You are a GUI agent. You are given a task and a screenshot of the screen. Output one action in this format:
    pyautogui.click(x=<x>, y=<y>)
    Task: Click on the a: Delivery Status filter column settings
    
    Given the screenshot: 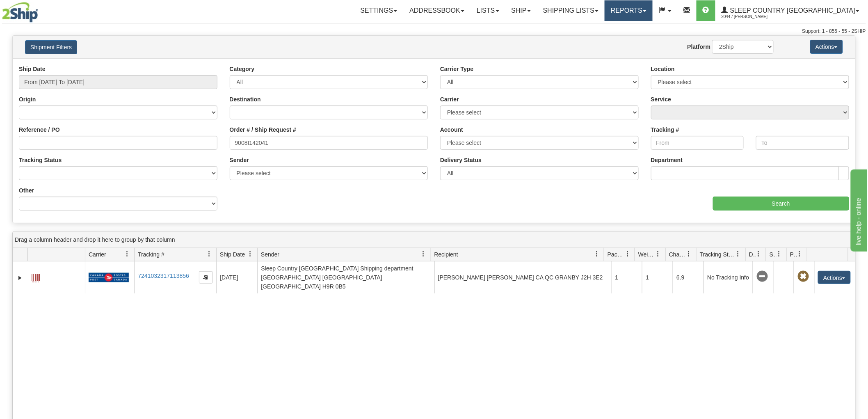 What is the action you would take?
    pyautogui.click(x=759, y=254)
    